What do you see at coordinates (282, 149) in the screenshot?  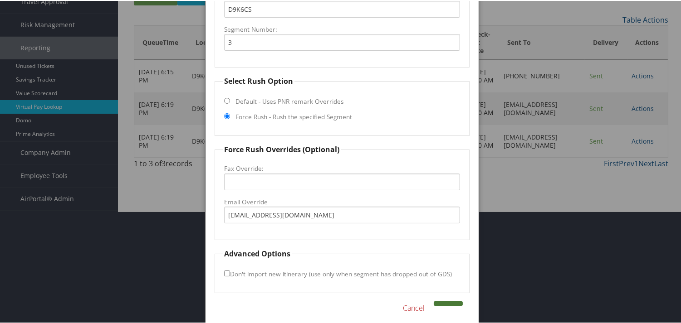 I see `legend: Force Rush Overrides (Optional)` at bounding box center [282, 149].